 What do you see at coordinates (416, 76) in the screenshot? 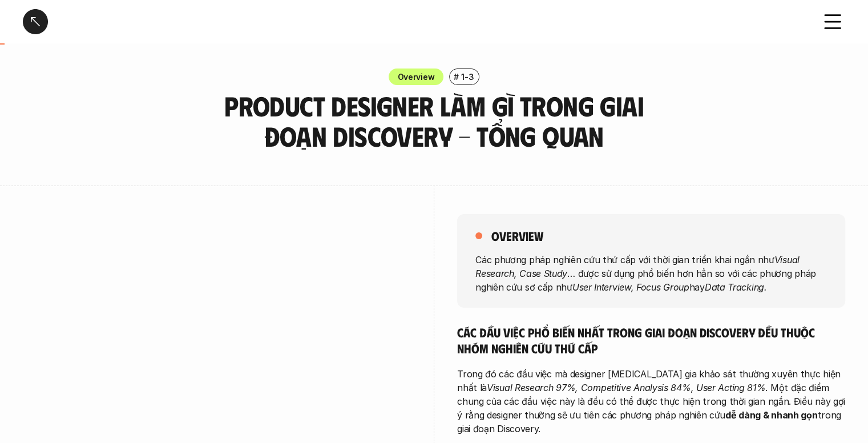
I see `p: Overview` at bounding box center [416, 76].